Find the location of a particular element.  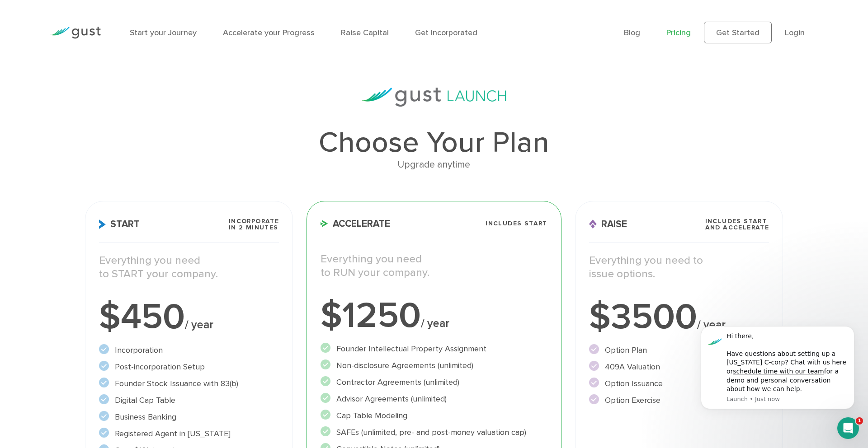

li: 409A Valuation is located at coordinates (679, 367).